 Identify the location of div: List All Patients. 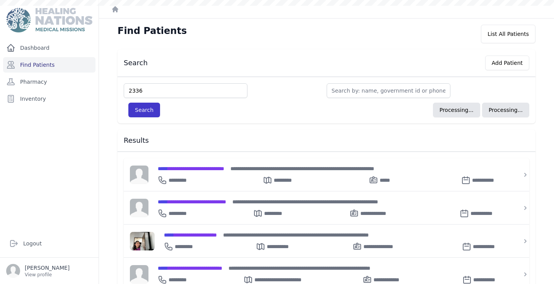
(508, 34).